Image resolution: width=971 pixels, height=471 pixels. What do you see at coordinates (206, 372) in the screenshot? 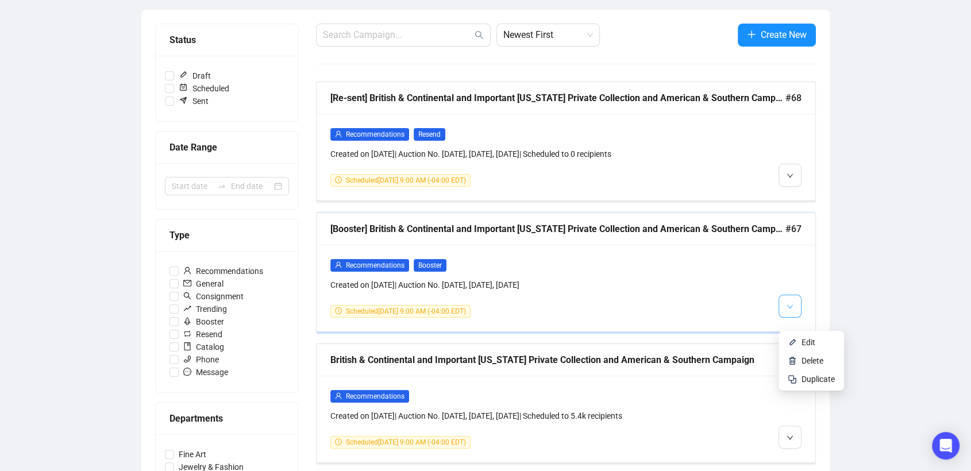
I see `span: Message` at bounding box center [206, 372].